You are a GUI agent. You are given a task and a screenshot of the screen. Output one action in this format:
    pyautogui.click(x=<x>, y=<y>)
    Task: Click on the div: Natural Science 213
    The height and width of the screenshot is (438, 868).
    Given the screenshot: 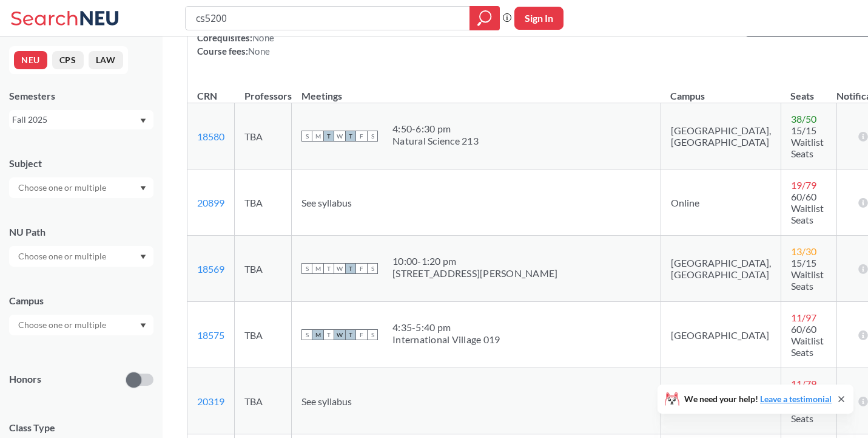 What is the action you would take?
    pyautogui.click(x=436, y=141)
    